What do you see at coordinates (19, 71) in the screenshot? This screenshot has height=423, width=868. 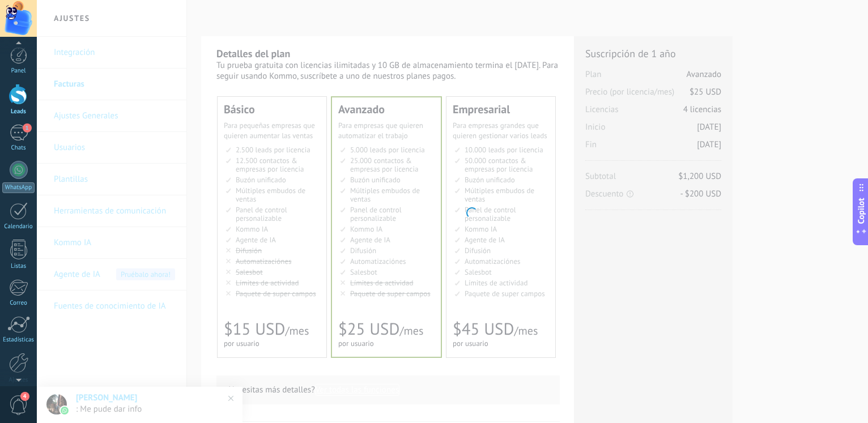 I see `div: Panel` at bounding box center [19, 71].